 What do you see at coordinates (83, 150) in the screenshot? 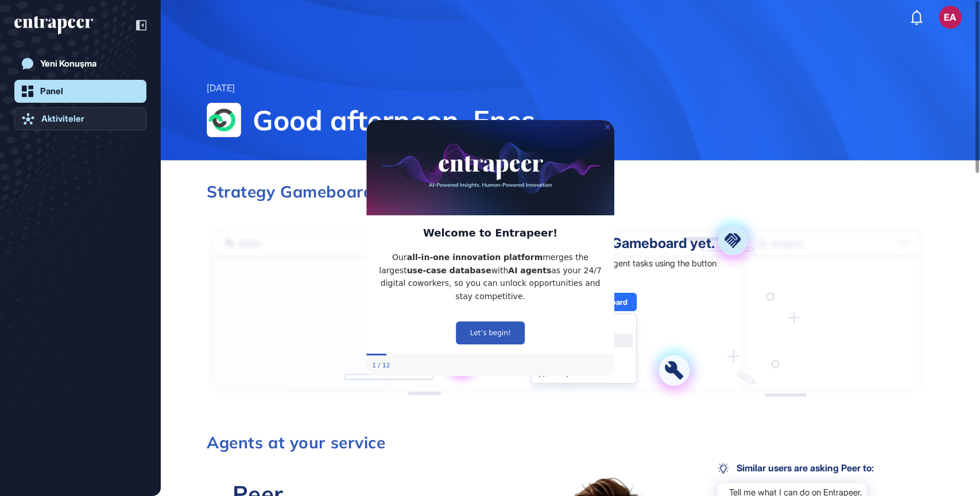
I see `strong: use-case database` at bounding box center [83, 150].